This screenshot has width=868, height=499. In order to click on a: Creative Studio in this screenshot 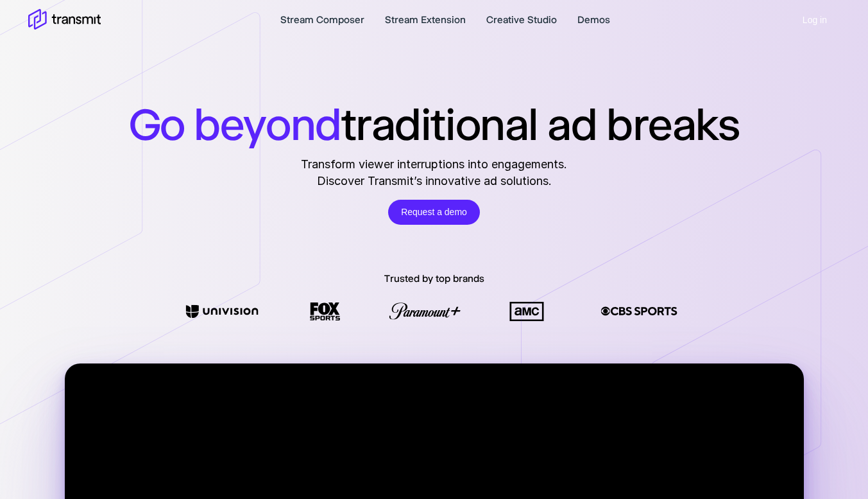, I will do `click(522, 20)`.